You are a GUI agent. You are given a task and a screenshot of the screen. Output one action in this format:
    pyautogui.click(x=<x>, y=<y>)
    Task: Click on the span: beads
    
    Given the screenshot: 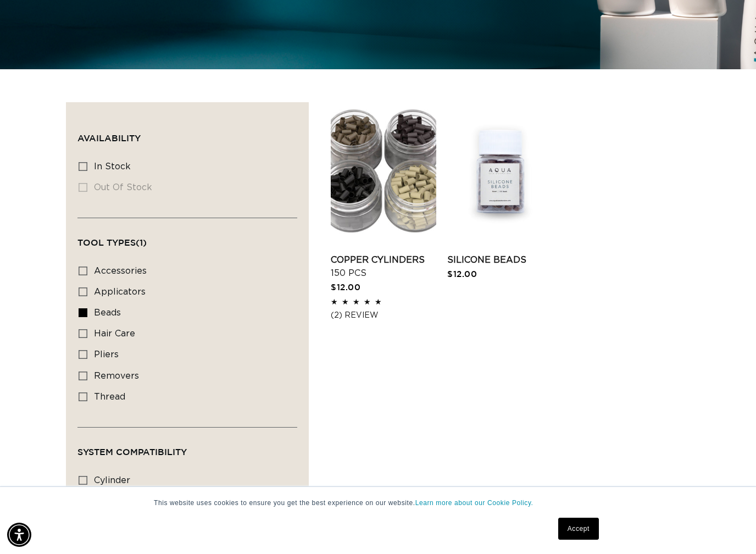 What is the action you would take?
    pyautogui.click(x=107, y=312)
    